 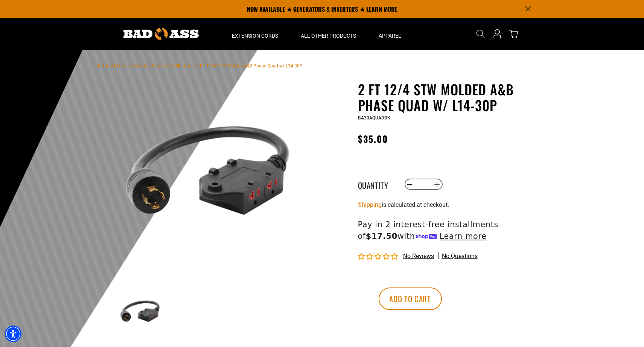 I want to click on a: Open this option, so click(x=497, y=34).